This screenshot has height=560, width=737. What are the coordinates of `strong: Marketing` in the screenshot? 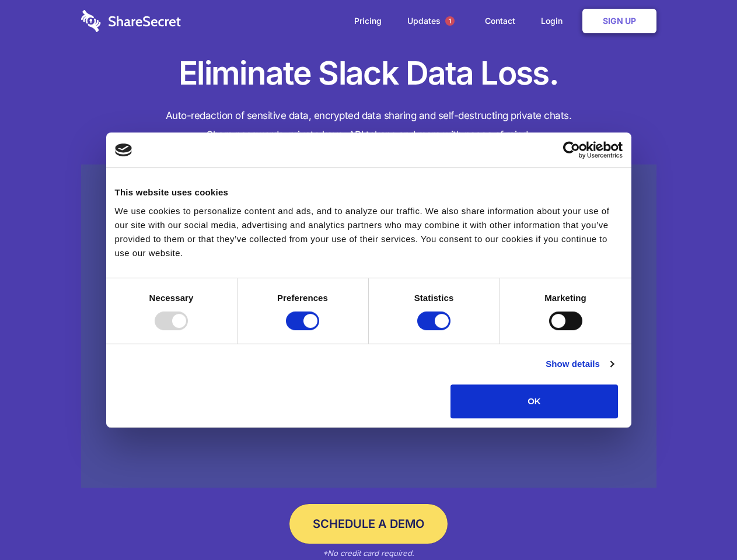 It's located at (566, 298).